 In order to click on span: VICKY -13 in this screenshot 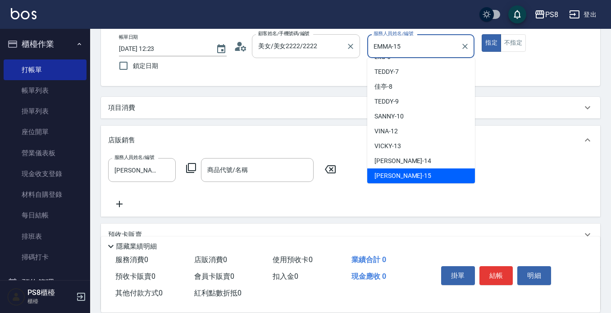, I will do `click(387, 146)`.